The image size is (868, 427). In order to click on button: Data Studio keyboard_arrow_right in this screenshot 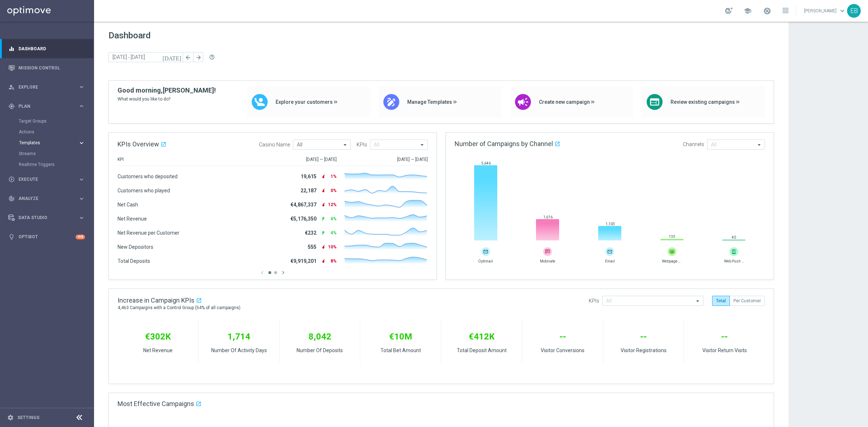, I will do `click(47, 218)`.